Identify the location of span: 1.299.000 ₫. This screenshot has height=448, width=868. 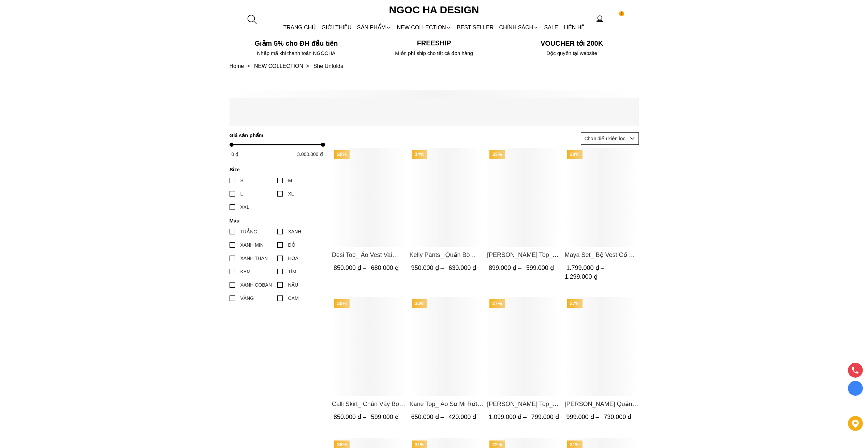
(581, 277).